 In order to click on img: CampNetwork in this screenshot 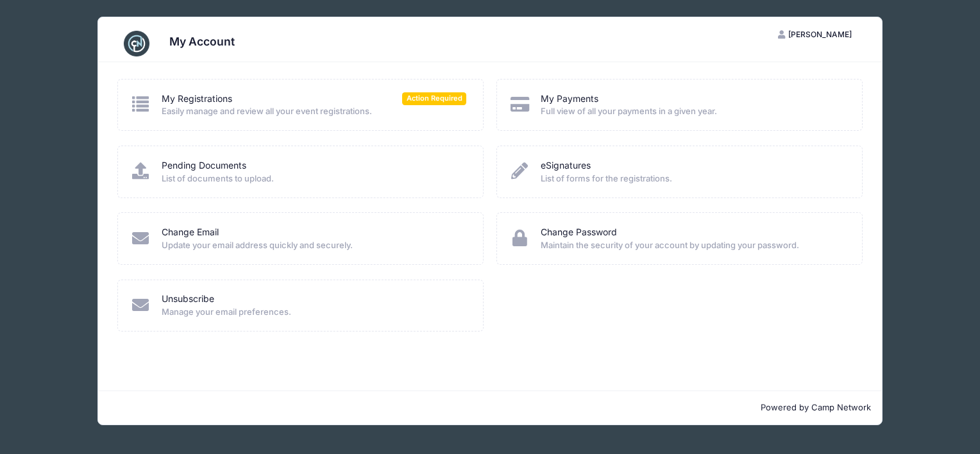, I will do `click(136, 44)`.